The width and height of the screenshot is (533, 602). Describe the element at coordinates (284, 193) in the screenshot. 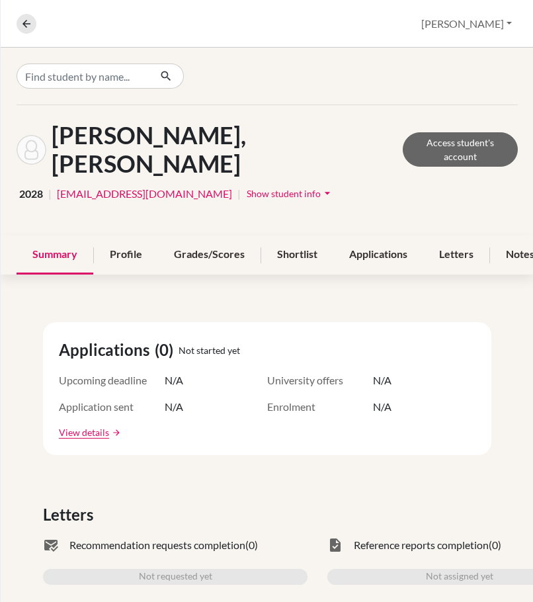

I see `span: Show student info` at that location.